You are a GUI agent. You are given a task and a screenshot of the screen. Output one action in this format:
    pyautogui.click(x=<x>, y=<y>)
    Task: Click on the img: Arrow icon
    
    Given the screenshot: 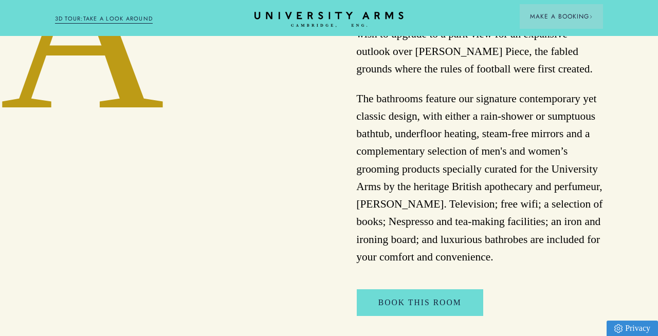 What is the action you would take?
    pyautogui.click(x=590, y=16)
    